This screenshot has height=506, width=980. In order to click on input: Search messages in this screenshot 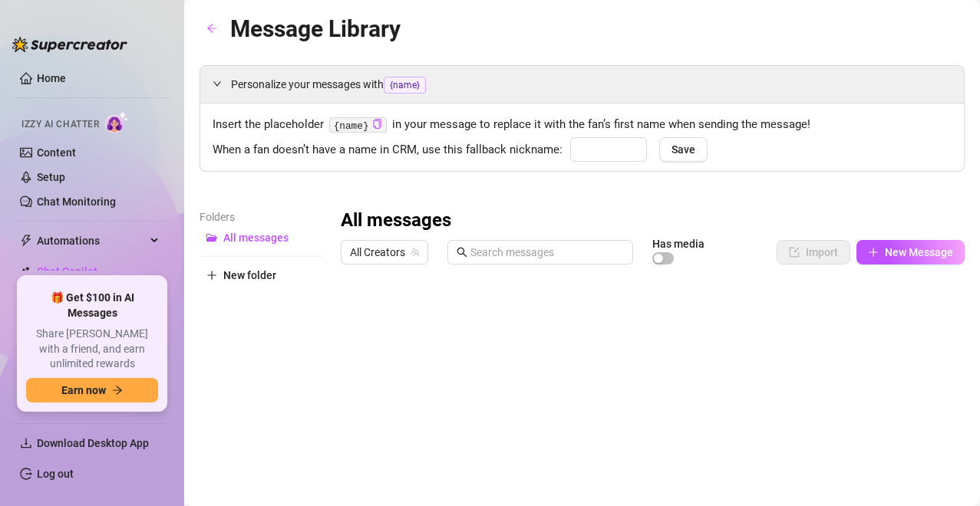, I will do `click(547, 252)`.